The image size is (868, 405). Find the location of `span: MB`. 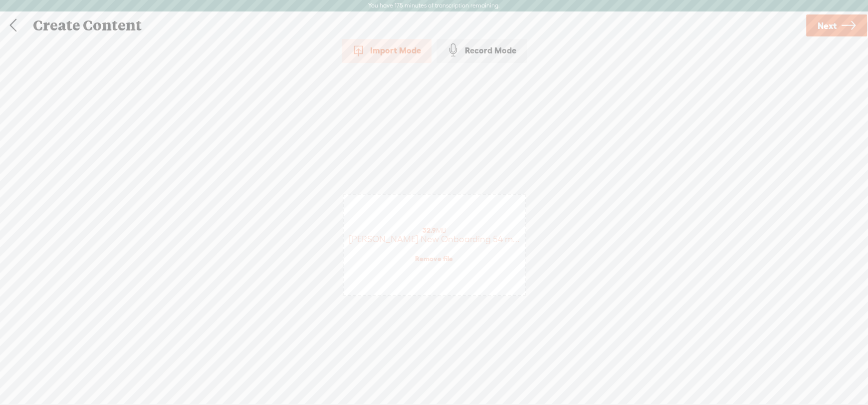

span: MB is located at coordinates (434, 230).